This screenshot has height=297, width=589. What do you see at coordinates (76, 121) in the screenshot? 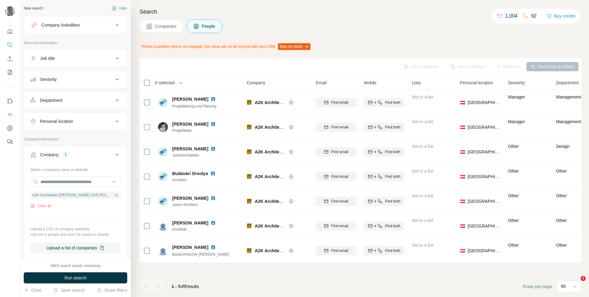
I see `button: Personal location` at bounding box center [76, 121].